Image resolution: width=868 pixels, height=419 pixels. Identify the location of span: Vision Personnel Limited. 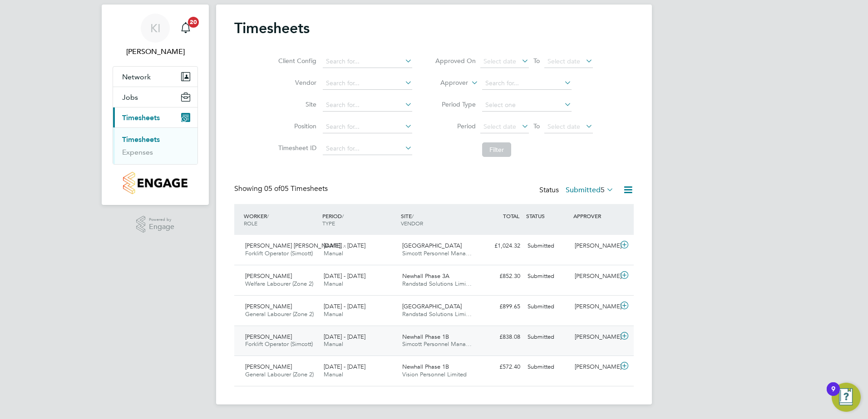
(434, 375).